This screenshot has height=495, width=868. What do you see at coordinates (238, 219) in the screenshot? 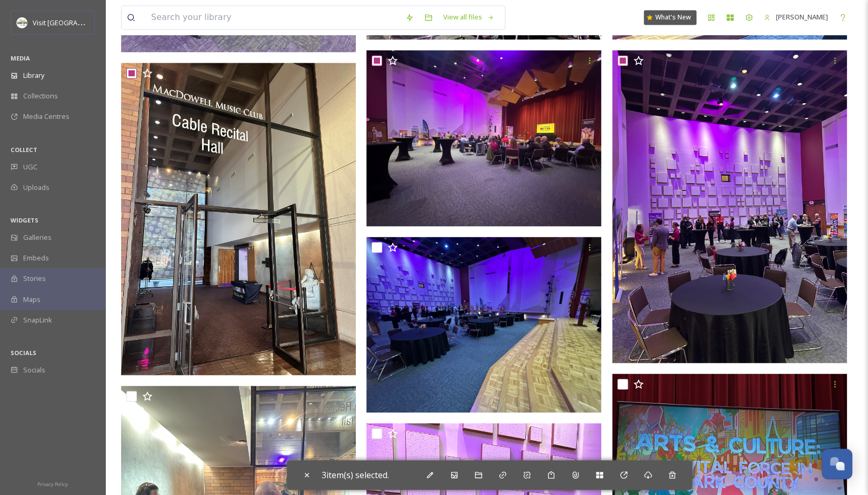
I see `img: Cable Recital Hall Prefunction Area.jpg` at bounding box center [238, 219].